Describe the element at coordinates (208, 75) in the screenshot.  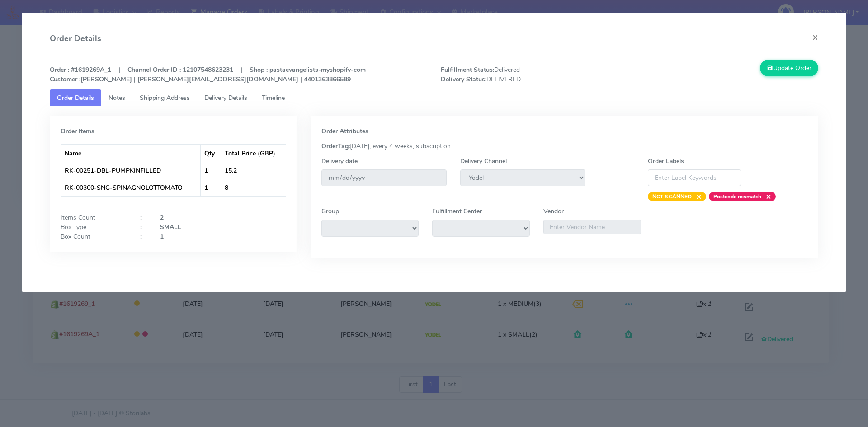
I see `strong: Order : #1619269A_1 | Channel Order ID : 12107548623231 | Shop : pastaevangelists-myshopify-com [...` at that location.